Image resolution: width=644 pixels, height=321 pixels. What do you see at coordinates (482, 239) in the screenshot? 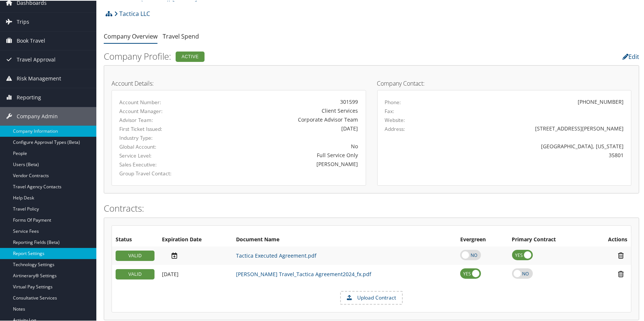
I see `th: Evergreen` at bounding box center [482, 239].